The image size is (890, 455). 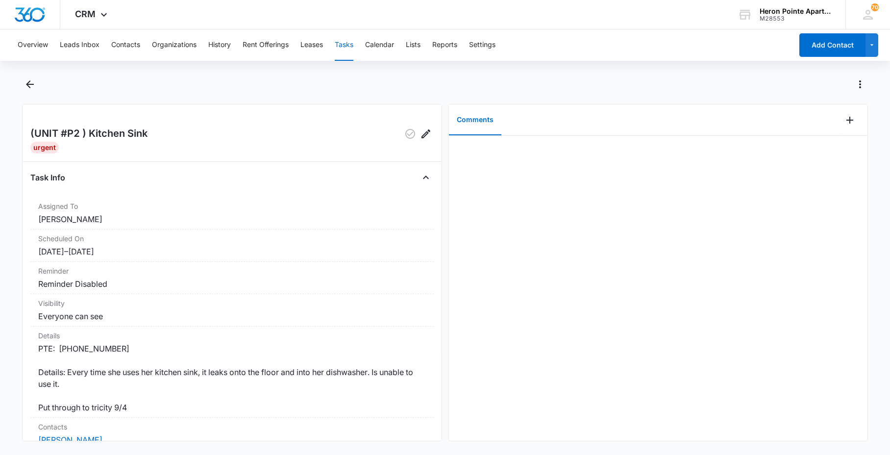 I want to click on button: Actions, so click(x=860, y=84).